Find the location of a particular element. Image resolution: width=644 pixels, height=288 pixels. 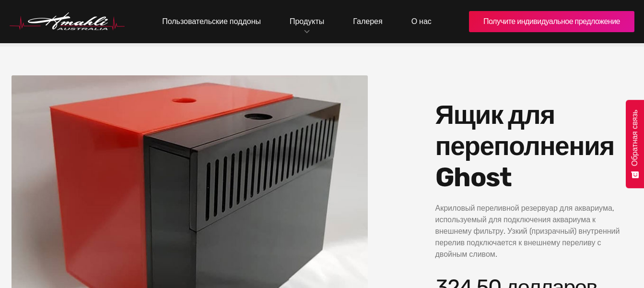

font: Обратная связь is located at coordinates (634, 138).